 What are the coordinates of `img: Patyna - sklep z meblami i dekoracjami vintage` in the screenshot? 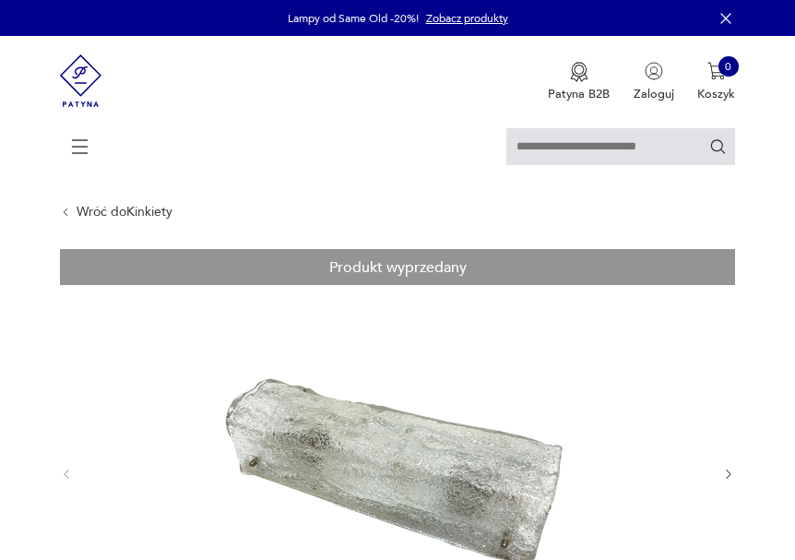 It's located at (81, 80).